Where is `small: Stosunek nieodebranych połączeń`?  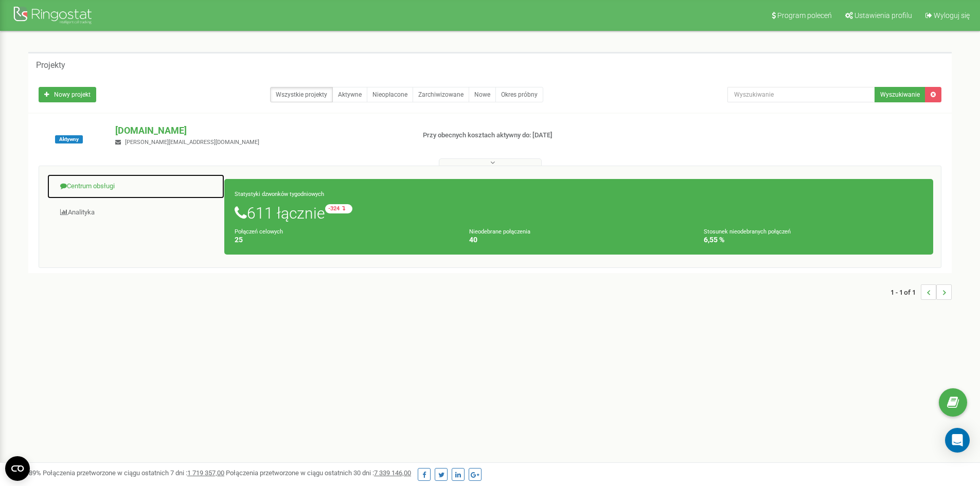
small: Stosunek nieodebranych połączeń is located at coordinates (747, 231).